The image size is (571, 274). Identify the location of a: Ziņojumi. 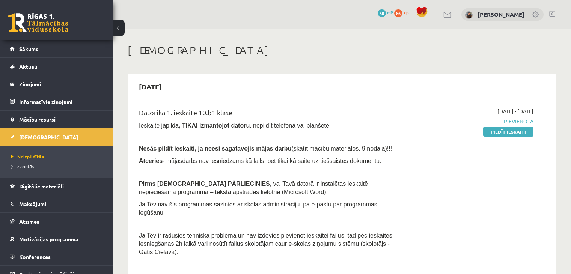
(56, 84).